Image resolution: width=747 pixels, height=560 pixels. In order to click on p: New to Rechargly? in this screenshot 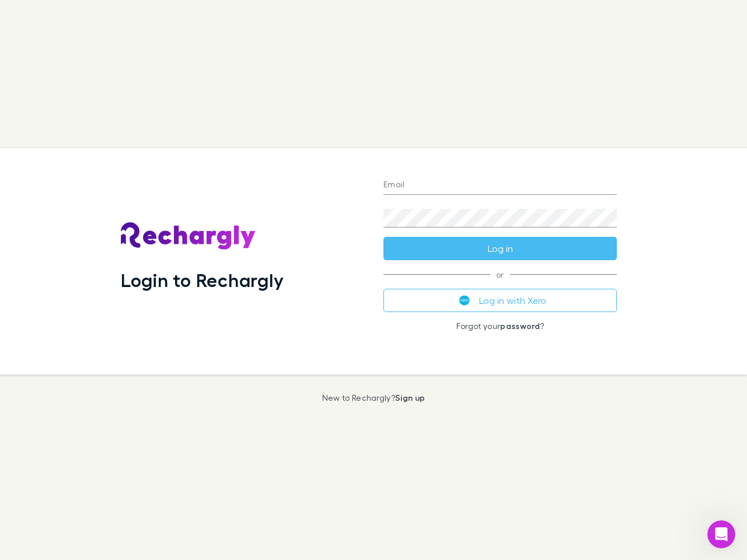, I will do `click(374, 398)`.